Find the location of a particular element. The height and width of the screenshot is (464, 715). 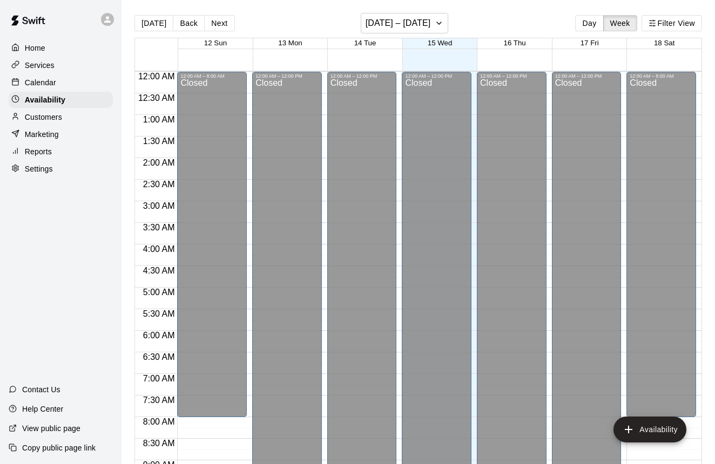

a: Customers is located at coordinates (60, 117).